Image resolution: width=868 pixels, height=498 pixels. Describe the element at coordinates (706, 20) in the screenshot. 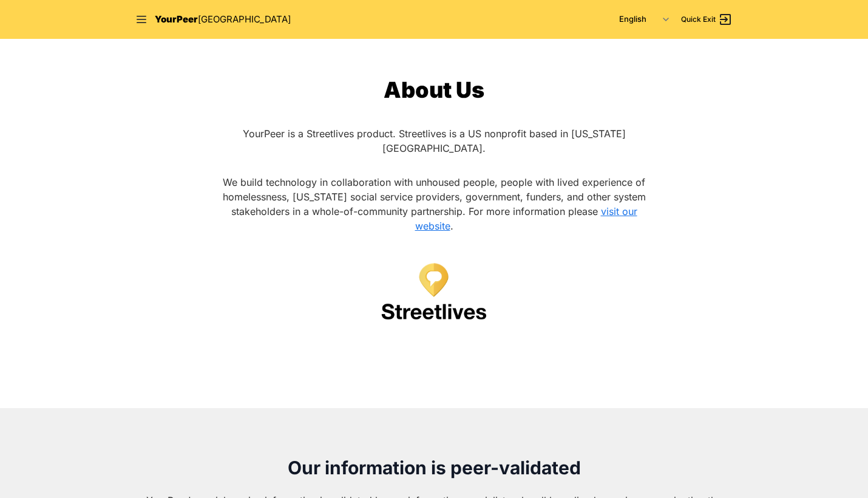

I see `a: Quick Exit` at that location.